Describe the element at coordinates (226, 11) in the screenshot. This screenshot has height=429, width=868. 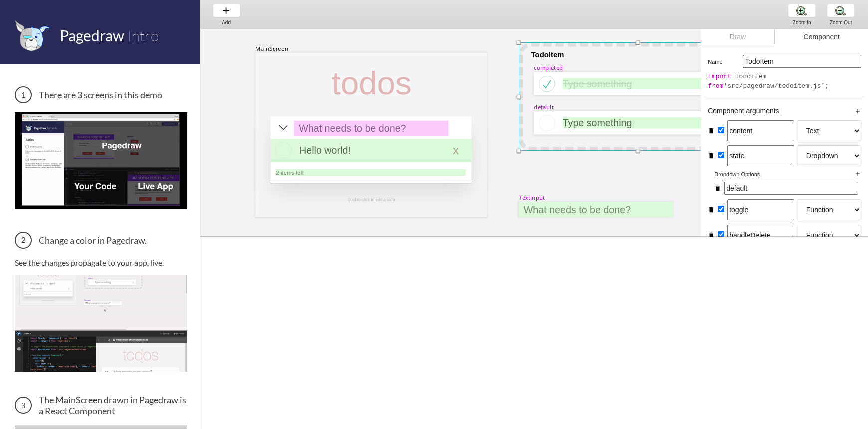
I see `img: baseline-add-24px.svg` at that location.